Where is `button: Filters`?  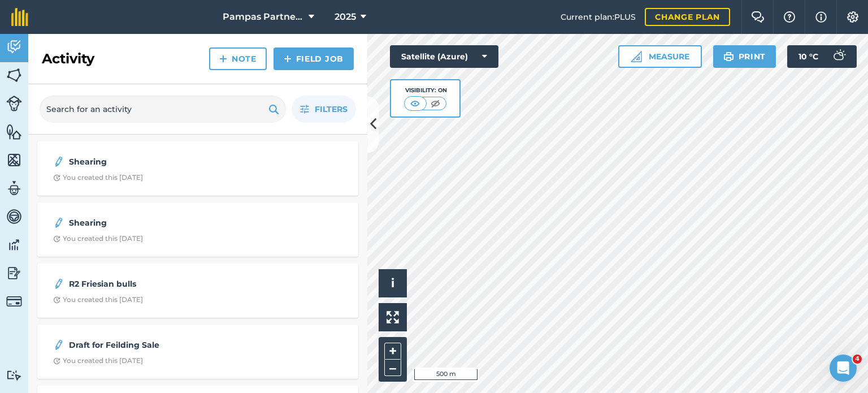 button: Filters is located at coordinates (324, 109).